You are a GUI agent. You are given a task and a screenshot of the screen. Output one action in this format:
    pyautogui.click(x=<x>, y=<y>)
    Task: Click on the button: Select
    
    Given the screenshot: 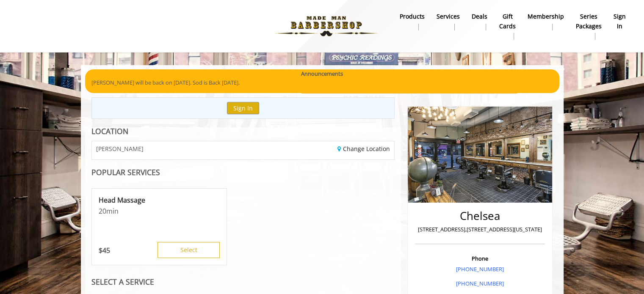 What is the action you would take?
    pyautogui.click(x=188, y=250)
    